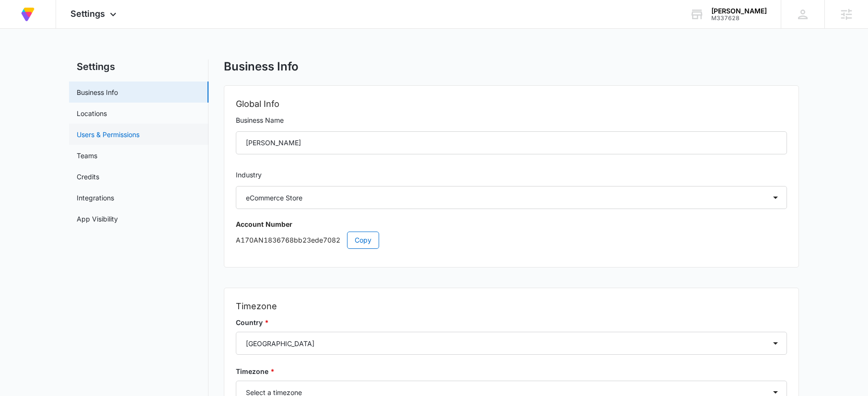  I want to click on img: Volusion, so click(28, 14).